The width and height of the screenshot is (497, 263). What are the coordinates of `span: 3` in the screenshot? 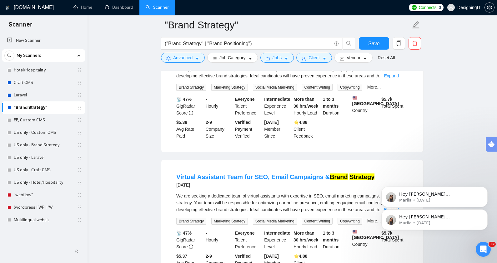 It's located at (440, 7).